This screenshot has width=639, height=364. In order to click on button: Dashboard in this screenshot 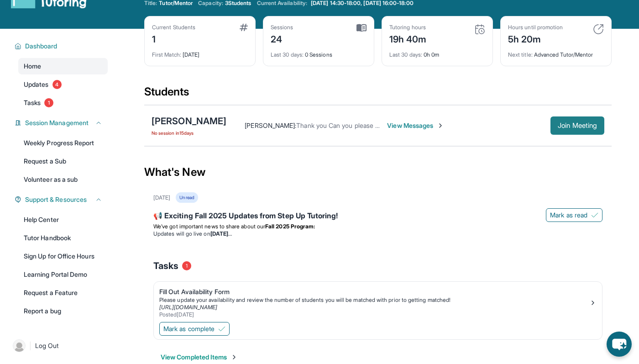, I will do `click(61, 46)`.